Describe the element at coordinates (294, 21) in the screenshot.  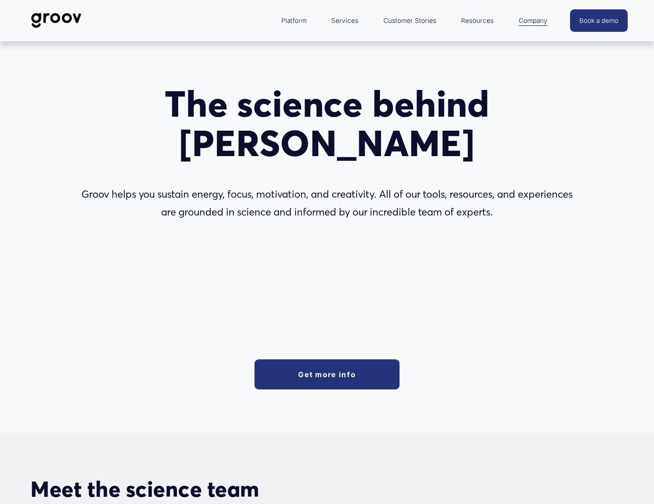
I see `span: Platform` at that location.